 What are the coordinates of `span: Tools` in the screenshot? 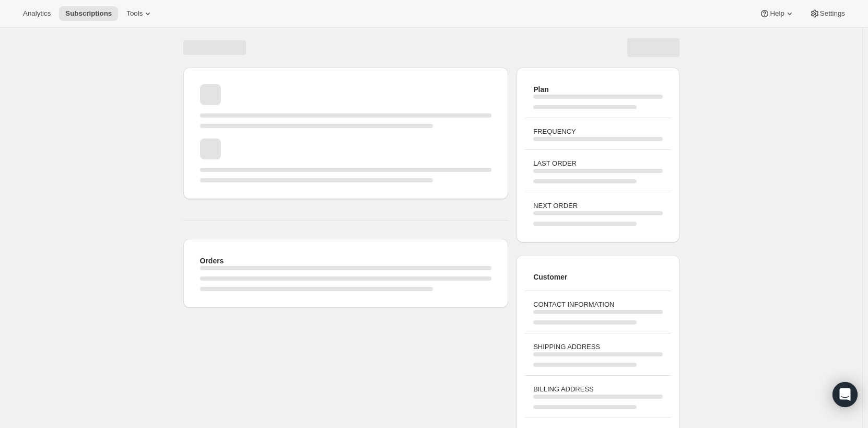 It's located at (134, 13).